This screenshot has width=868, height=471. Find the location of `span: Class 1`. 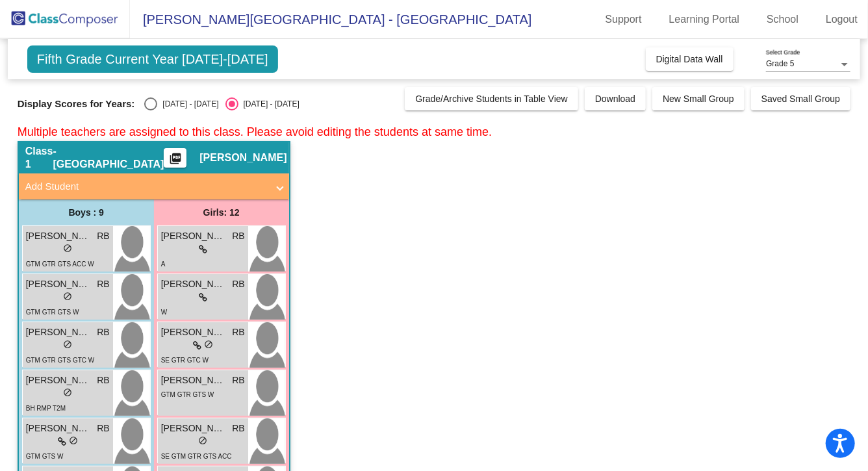

span: Class 1 is located at coordinates (39, 158).